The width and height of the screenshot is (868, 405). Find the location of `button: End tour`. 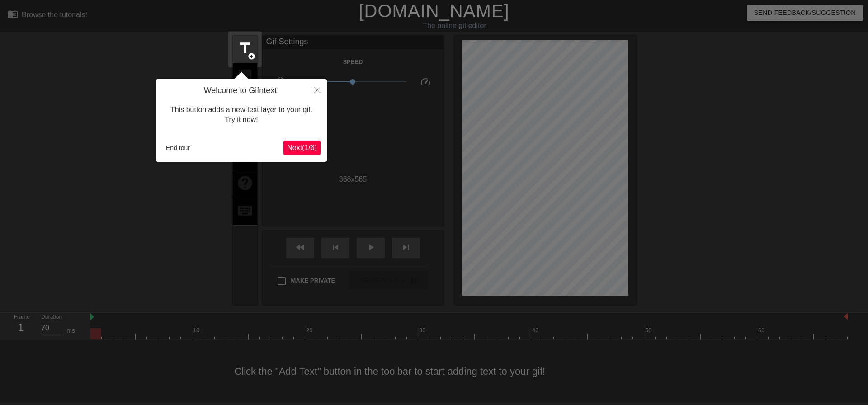

button: End tour is located at coordinates (178, 148).